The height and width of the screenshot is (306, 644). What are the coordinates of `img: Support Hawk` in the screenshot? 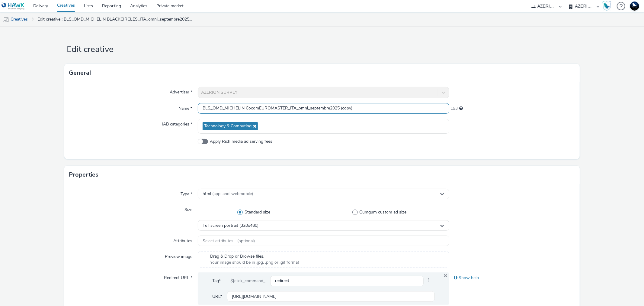 It's located at (635, 6).